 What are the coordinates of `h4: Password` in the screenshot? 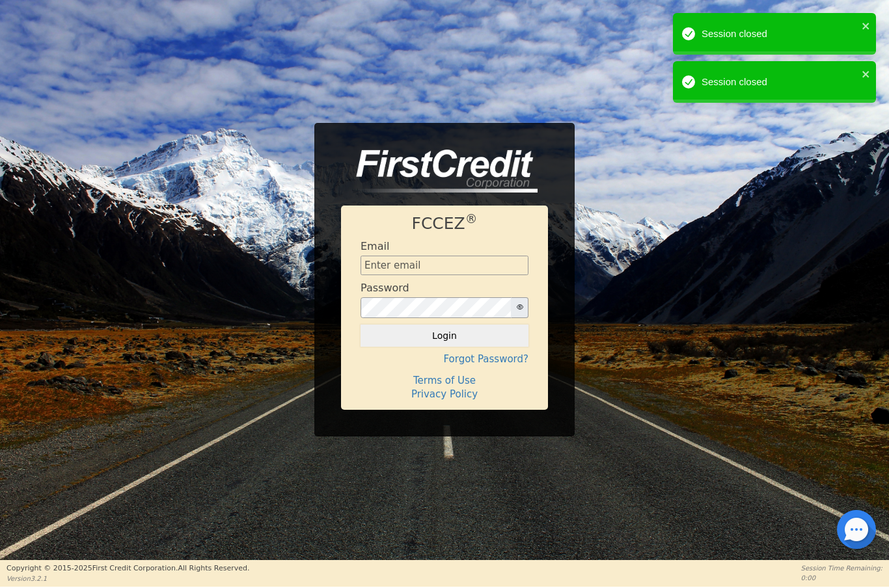 It's located at (384, 288).